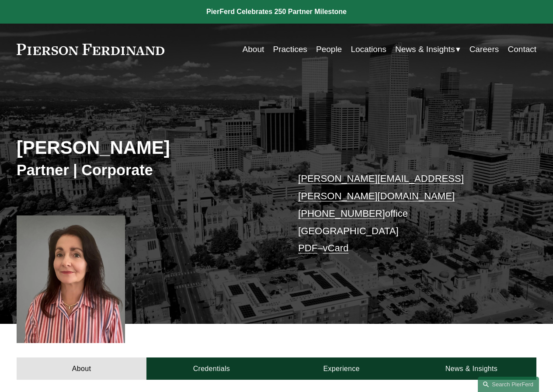 The height and width of the screenshot is (392, 553). I want to click on a: Practices, so click(290, 50).